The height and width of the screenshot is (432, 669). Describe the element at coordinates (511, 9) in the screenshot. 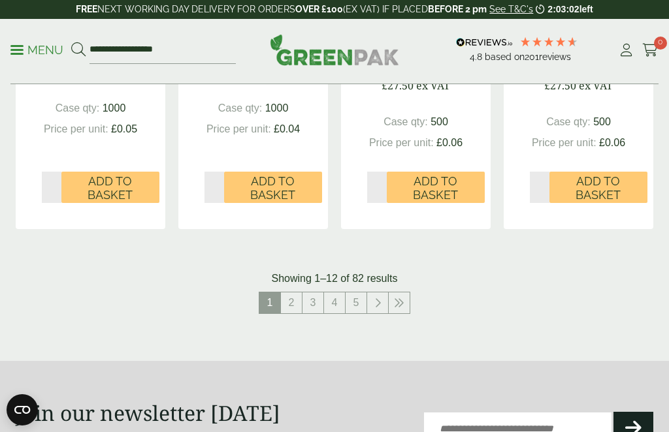

I see `a: See T&C's` at that location.